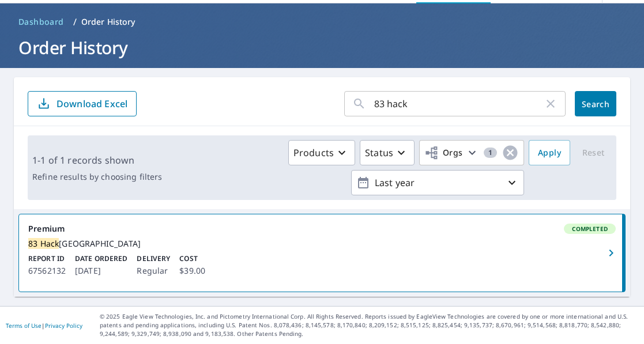 This screenshot has width=644, height=344. I want to click on span: Search, so click(595, 104).